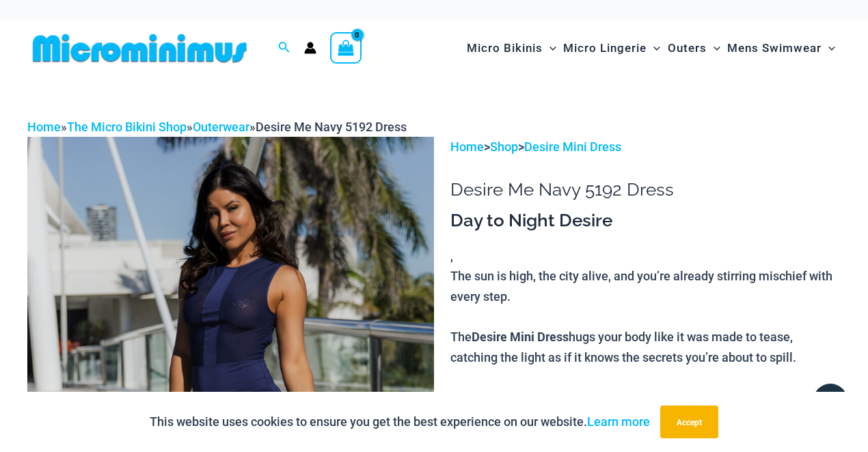  What do you see at coordinates (645, 189) in the screenshot?
I see `h1: Desire Me Navy 5192 Dress` at bounding box center [645, 189].